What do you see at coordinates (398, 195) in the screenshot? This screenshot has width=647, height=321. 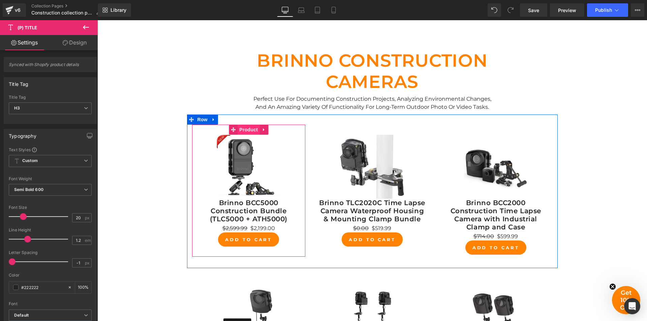 I see `a: Brinno BCC2000 Construction Time Lapse Camera with Industrial Clamp and Case` at bounding box center [398, 195].